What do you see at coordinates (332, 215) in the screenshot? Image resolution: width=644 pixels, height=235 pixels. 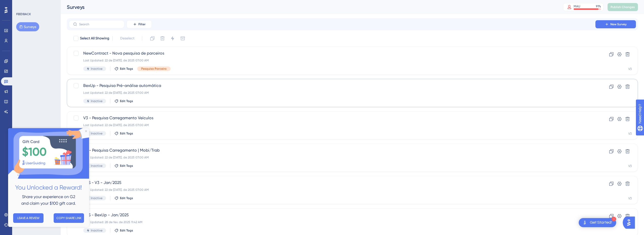 I see `span: NPS - BexUp - Jan/2025` at bounding box center [332, 215].